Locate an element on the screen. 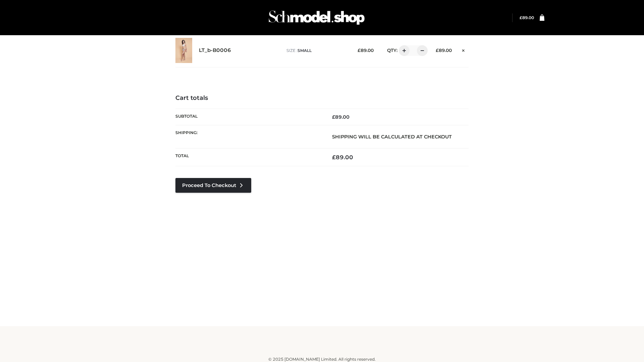 The height and width of the screenshot is (362, 644). th: Subtotal is located at coordinates (249, 117).